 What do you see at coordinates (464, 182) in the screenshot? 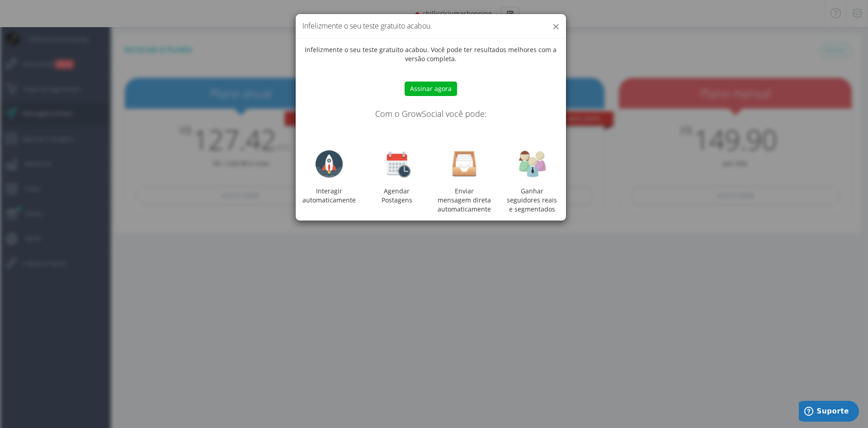
I see `div: Enviar mensagem direta automaticamente` at bounding box center [464, 182].